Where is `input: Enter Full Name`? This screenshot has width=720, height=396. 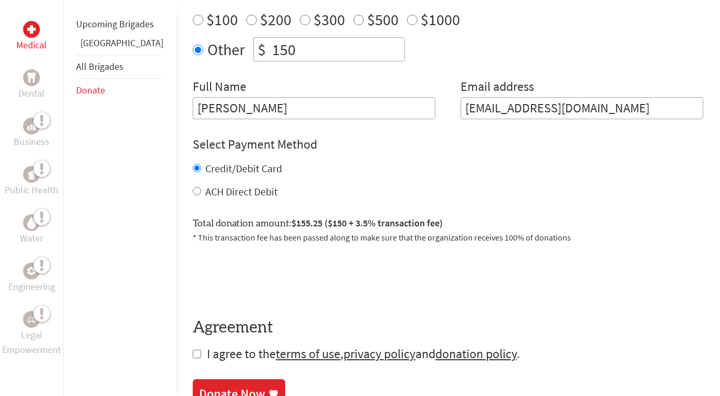
input: Enter Full Name is located at coordinates (314, 108).